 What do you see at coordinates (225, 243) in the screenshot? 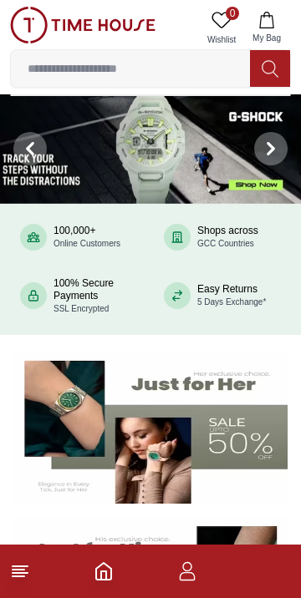
I see `span: GCC Countries` at bounding box center [225, 243].